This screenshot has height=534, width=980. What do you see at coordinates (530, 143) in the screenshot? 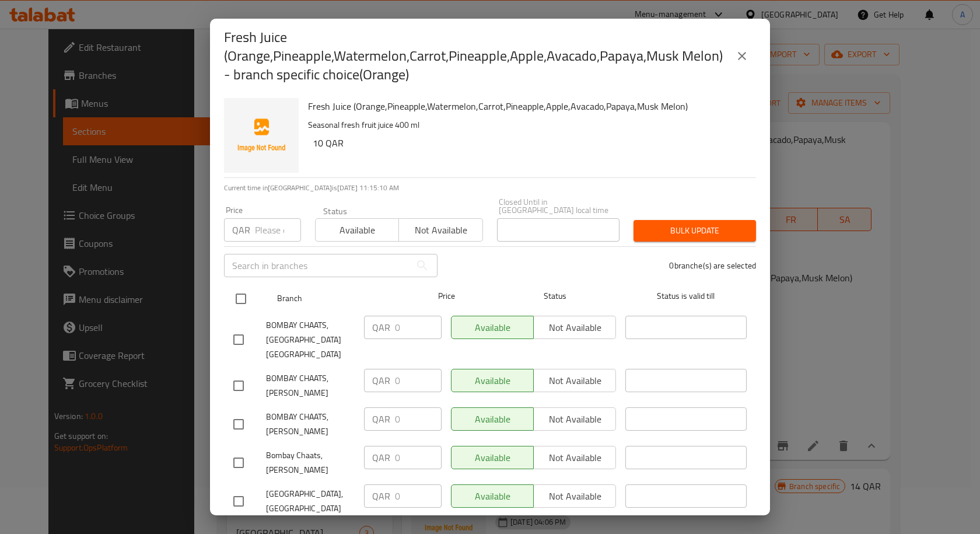
I see `h6: 10 QAR` at bounding box center [530, 143].